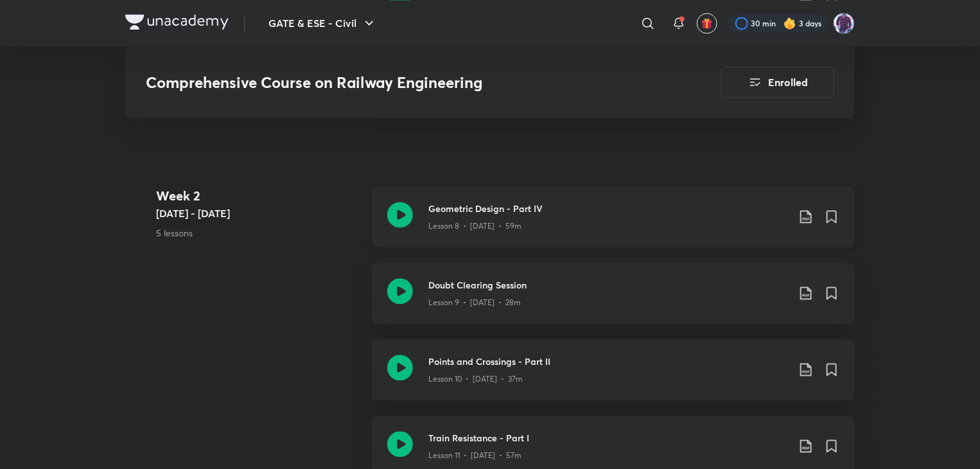 Image resolution: width=980 pixels, height=469 pixels. What do you see at coordinates (790, 23) in the screenshot?
I see `img: streak` at bounding box center [790, 23].